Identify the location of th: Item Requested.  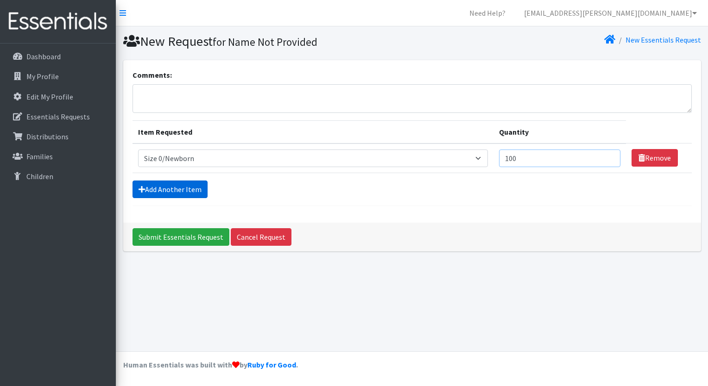
(313, 132).